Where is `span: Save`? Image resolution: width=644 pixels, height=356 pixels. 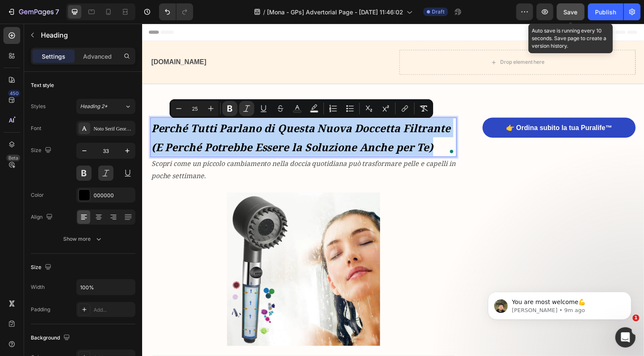 span: Save is located at coordinates (571, 12).